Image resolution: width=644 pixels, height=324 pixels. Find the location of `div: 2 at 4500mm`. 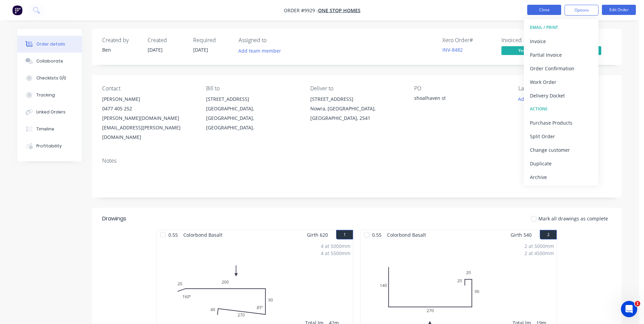

div: 2 at 4500mm is located at coordinates (539, 253).